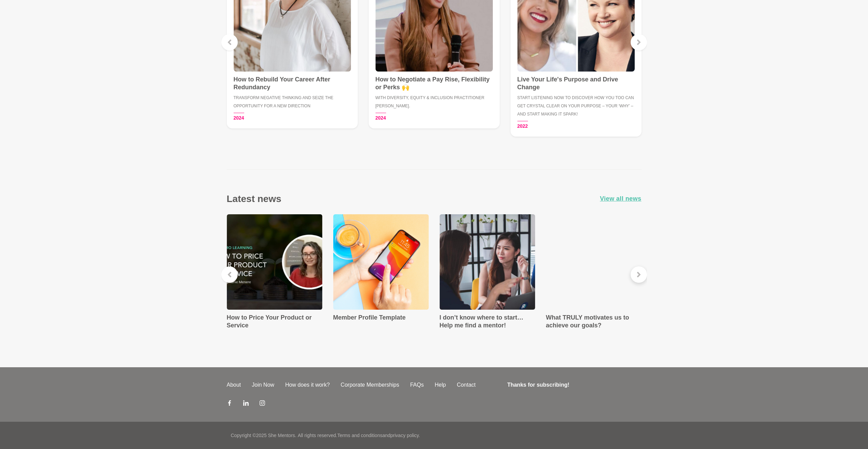 The image size is (868, 449). I want to click on img: Member Profile Template, so click(381, 262).